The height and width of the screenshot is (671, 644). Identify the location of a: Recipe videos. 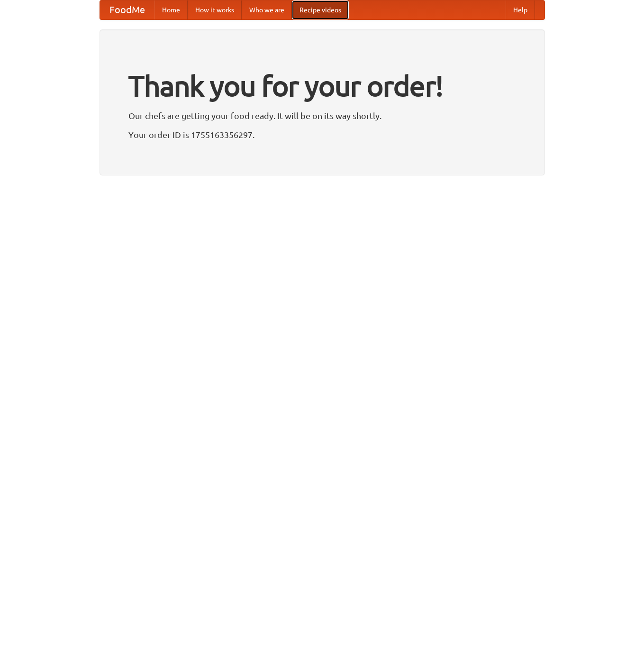
(320, 10).